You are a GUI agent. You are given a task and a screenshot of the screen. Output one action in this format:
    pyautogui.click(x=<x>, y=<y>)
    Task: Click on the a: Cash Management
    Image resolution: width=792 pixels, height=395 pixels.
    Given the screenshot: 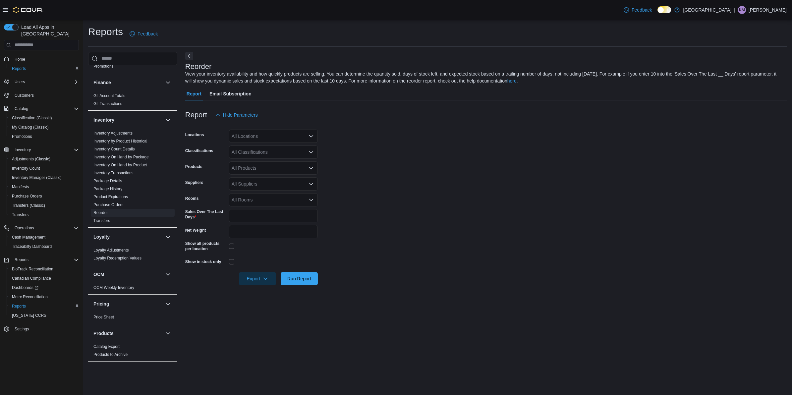 What is the action you would take?
    pyautogui.click(x=29, y=237)
    